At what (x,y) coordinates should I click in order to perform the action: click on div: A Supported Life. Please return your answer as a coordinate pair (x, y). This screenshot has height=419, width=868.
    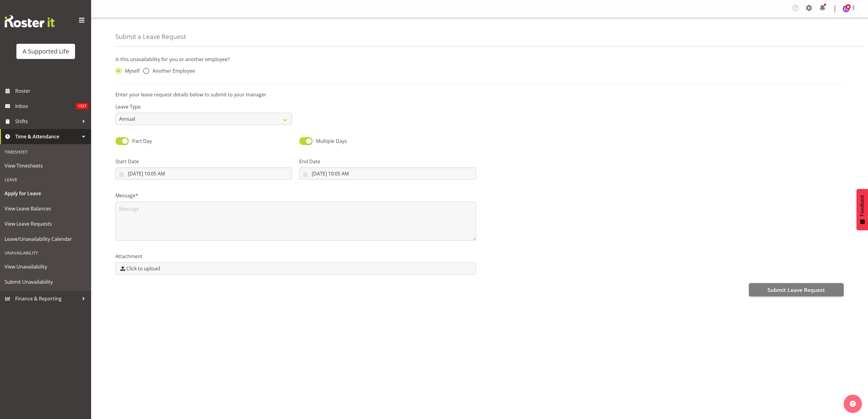
    Looking at the image, I should click on (46, 51).